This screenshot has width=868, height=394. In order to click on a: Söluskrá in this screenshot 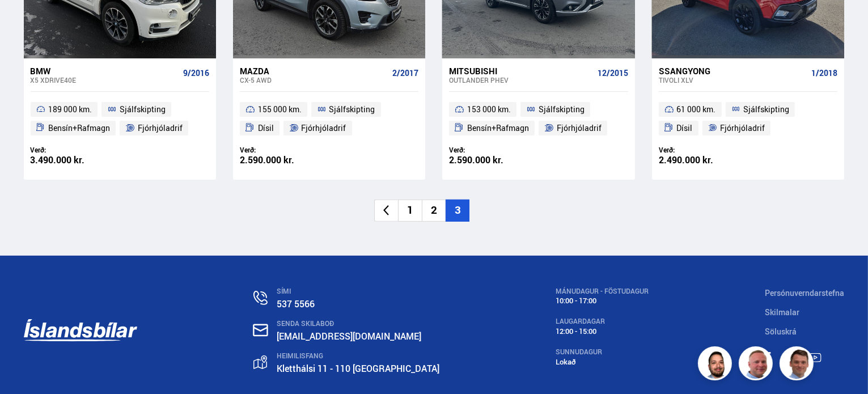, I will do `click(782, 331)`.